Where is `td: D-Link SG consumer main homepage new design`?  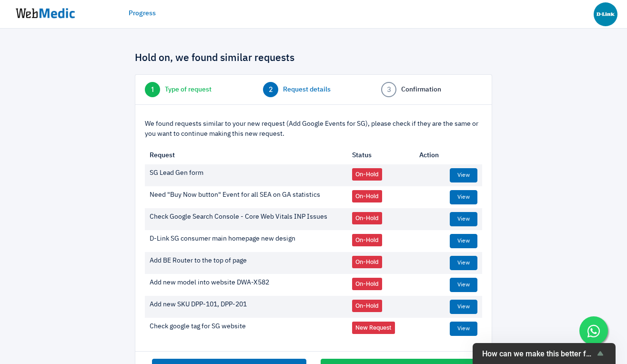
td: D-Link SG consumer main homepage new design is located at coordinates (246, 241).